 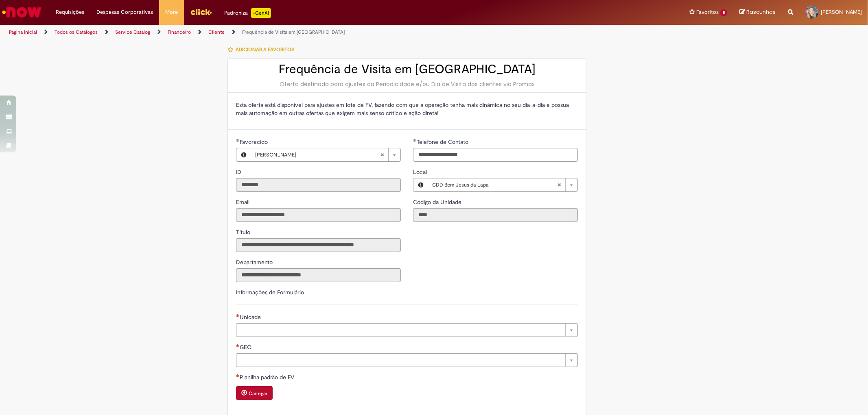 I want to click on span: Requisições, so click(x=70, y=13).